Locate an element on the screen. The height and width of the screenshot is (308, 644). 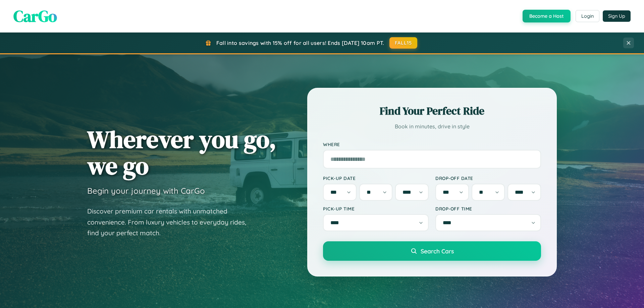
button: Search Cars is located at coordinates (432, 251).